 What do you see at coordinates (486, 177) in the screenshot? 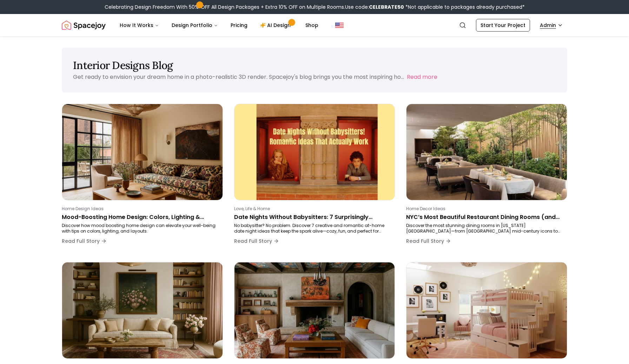
I see `a: NYC’s Most Beautiful Restaurant Dining Rooms (and How to Steal the Look)Home Decor IdeasNYC’s Mos...` at bounding box center [486, 177].